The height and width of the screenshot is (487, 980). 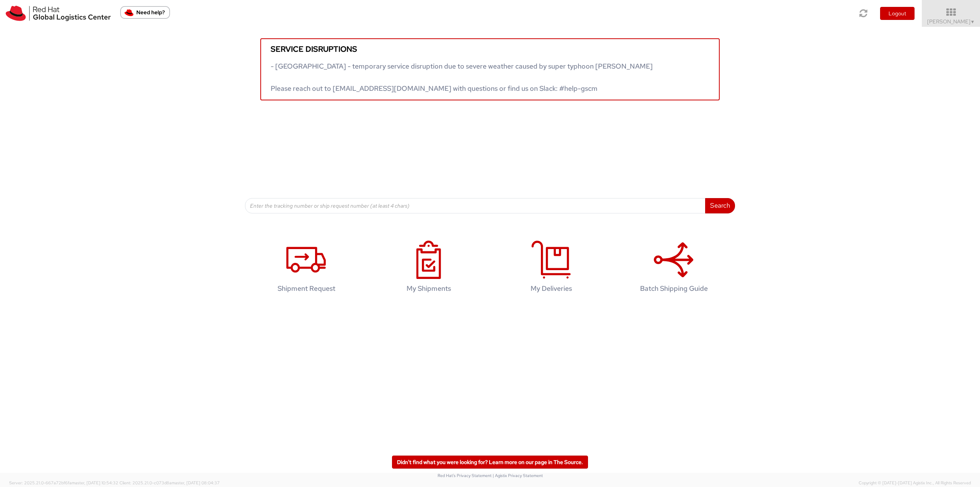 What do you see at coordinates (518, 475) in the screenshot?
I see `a: | Agistix Privacy Statement` at bounding box center [518, 475].